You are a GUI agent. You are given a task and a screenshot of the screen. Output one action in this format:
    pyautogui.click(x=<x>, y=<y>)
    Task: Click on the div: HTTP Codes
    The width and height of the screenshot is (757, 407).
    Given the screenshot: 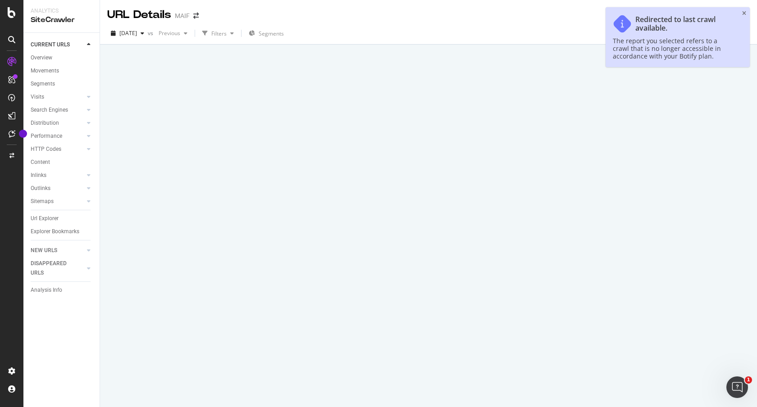 What is the action you would take?
    pyautogui.click(x=46, y=149)
    